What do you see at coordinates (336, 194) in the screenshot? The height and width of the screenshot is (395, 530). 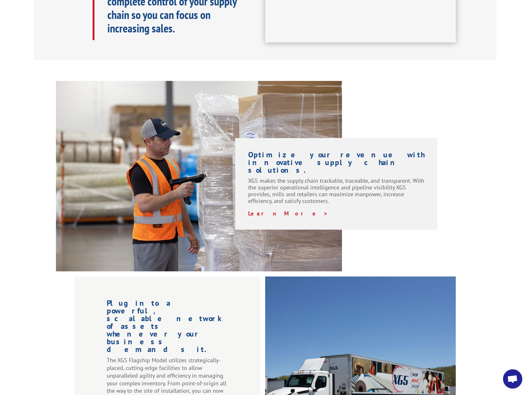 I see `p: XGS makes the supply chain trackable, traceable, and transparent. With the superior operational i...` at bounding box center [336, 194].